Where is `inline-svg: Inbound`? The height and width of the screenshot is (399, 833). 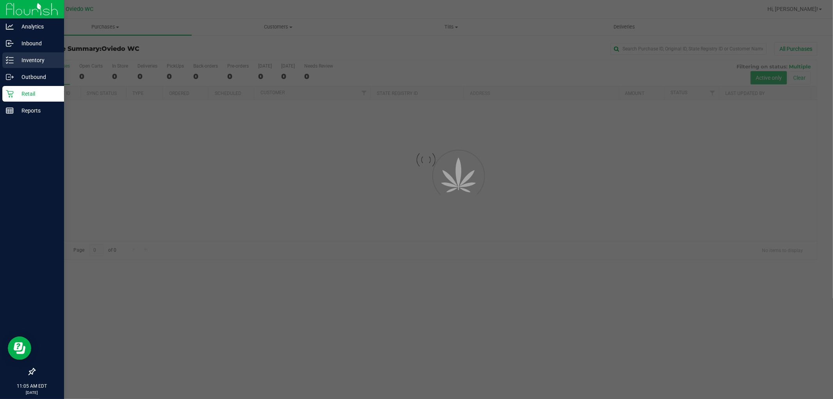
inline-svg: Inbound is located at coordinates (10, 43).